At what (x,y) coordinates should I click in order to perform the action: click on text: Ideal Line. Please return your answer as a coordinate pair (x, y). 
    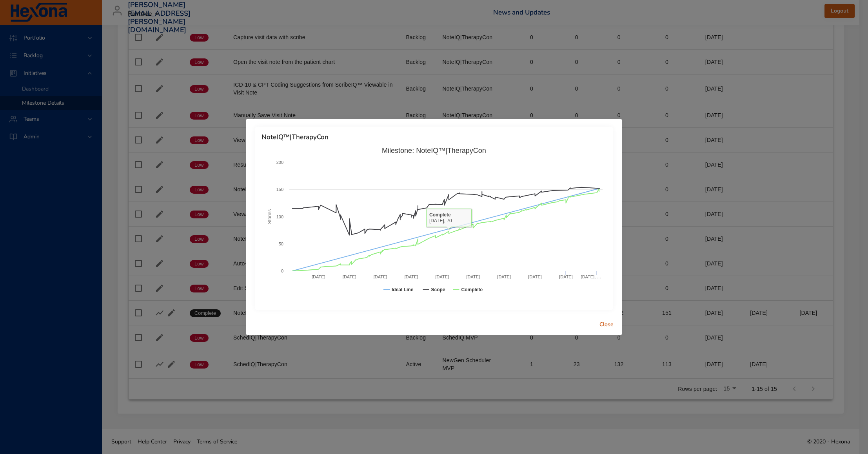
    Looking at the image, I should click on (403, 290).